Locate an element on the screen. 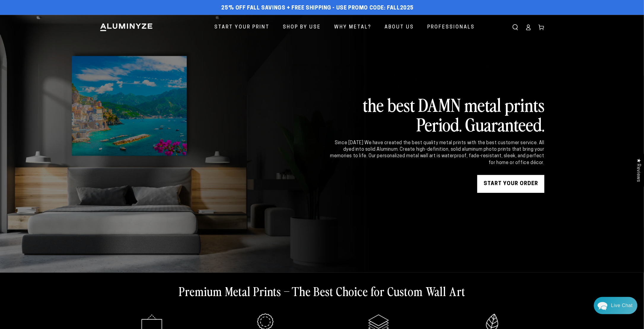 The image size is (644, 329). div: Contact Us Directly is located at coordinates (622, 306).